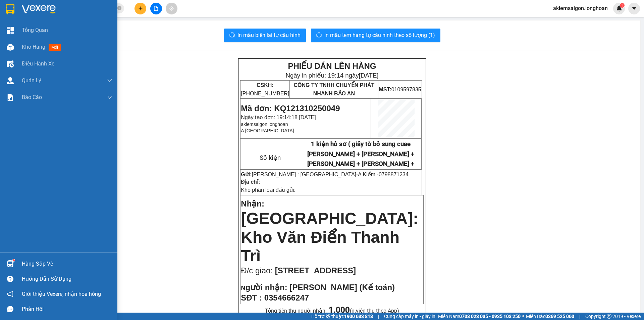  What do you see at coordinates (10, 30) in the screenshot?
I see `img: dashboard-icon` at bounding box center [10, 30].